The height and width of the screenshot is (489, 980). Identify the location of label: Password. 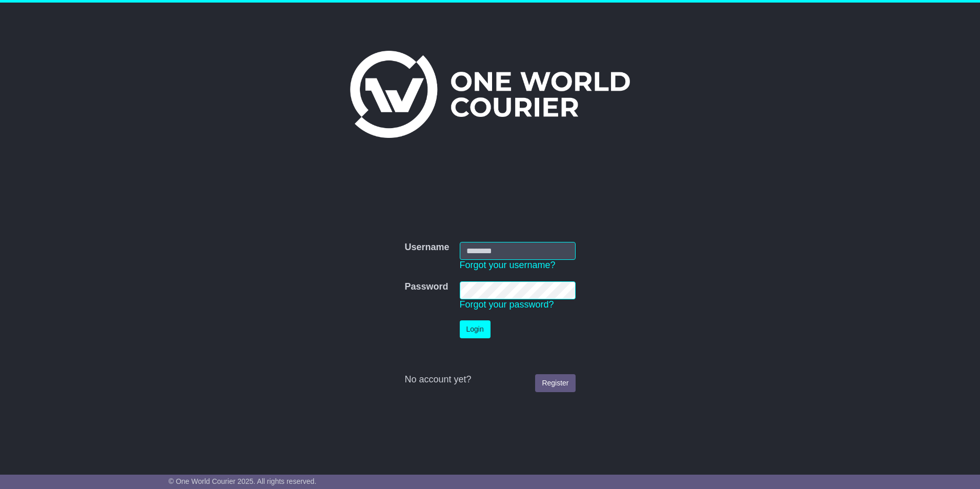
(426, 287).